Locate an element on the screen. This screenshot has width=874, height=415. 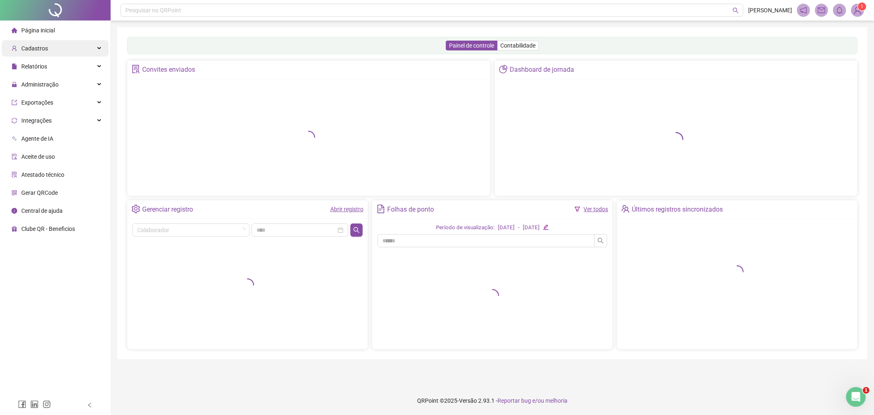
span: file is located at coordinates (14, 66).